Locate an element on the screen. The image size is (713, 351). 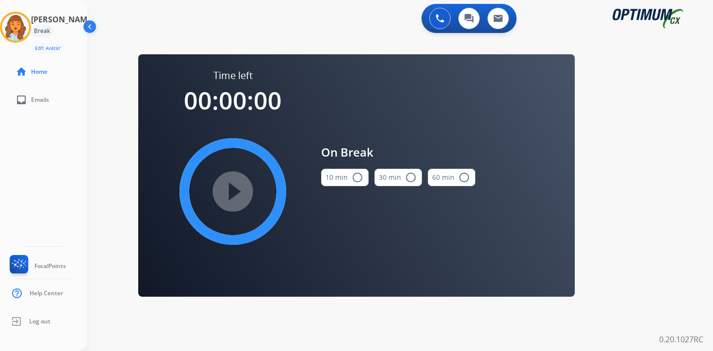
p: 0.20.1027RC is located at coordinates (681, 339).